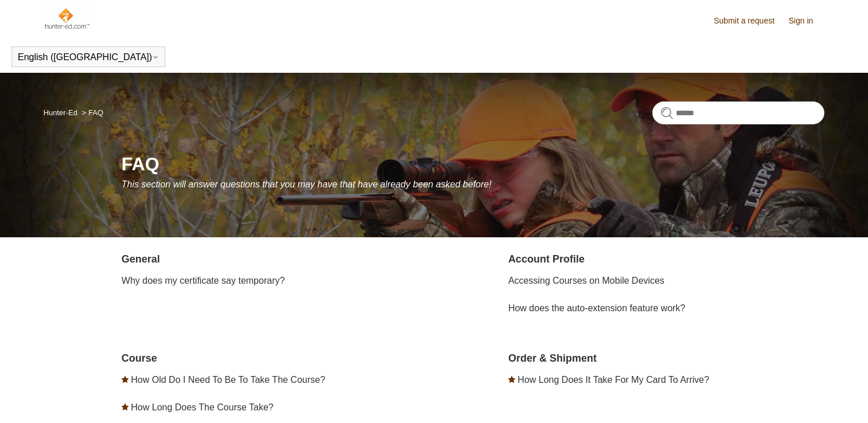 The width and height of the screenshot is (868, 423). I want to click on a: General, so click(140, 259).